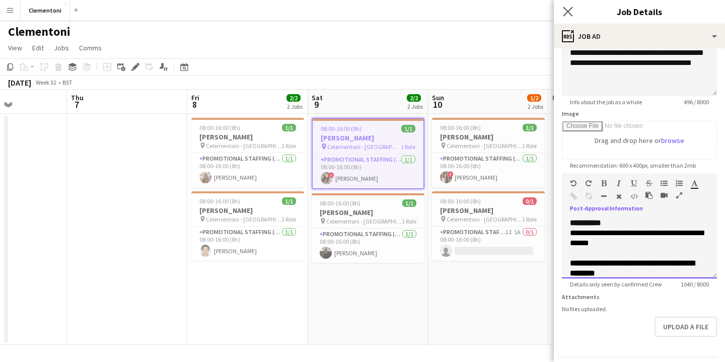 This screenshot has width=725, height=362. What do you see at coordinates (437, 104) in the screenshot?
I see `span: 10` at bounding box center [437, 104].